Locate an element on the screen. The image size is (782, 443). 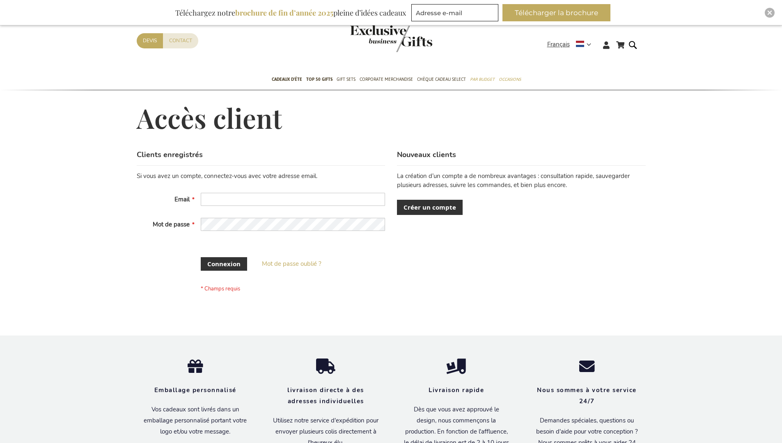
b: brochure de fin d’année 2025 is located at coordinates (284, 13).